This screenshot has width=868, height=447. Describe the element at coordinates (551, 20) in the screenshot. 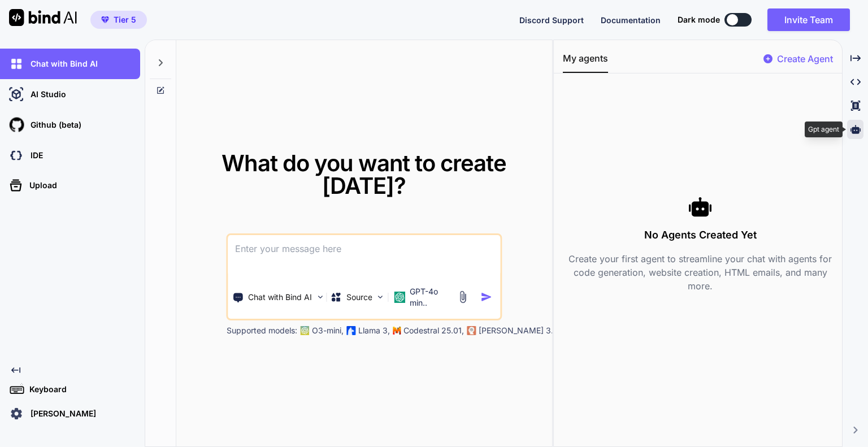

I see `span: Discord Support` at that location.